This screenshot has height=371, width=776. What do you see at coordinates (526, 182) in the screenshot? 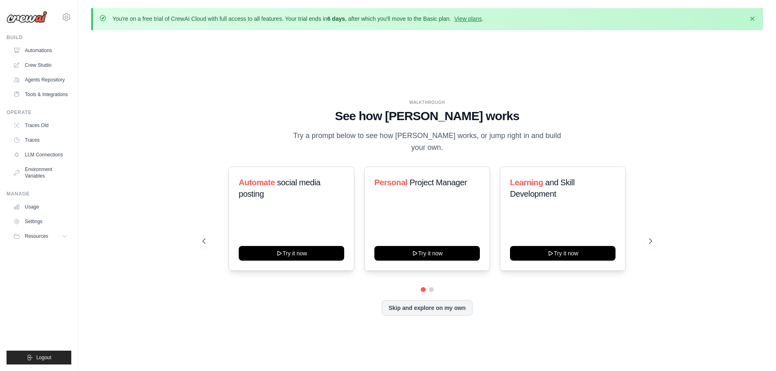
I see `span: Learning` at bounding box center [526, 182].